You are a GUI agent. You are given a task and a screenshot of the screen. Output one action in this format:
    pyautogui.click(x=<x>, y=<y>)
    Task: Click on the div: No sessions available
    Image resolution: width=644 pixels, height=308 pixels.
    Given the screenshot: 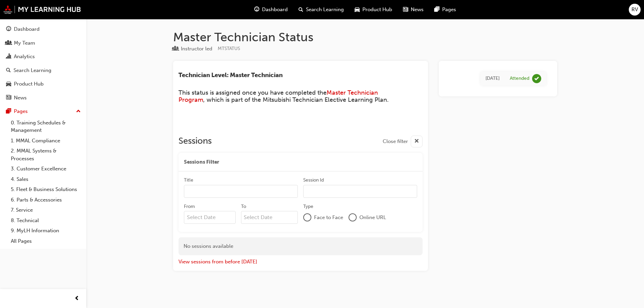 What is the action you would take?
    pyautogui.click(x=301, y=246)
    